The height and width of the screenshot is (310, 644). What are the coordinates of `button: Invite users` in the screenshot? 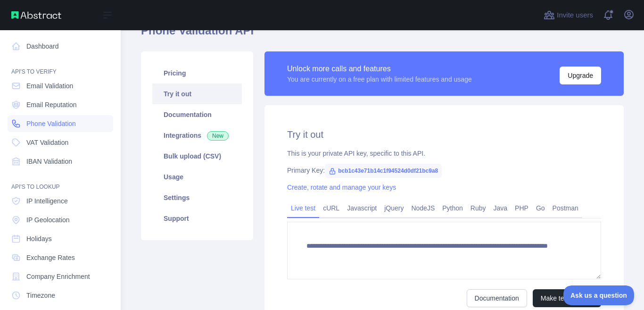 It's located at (568, 15).